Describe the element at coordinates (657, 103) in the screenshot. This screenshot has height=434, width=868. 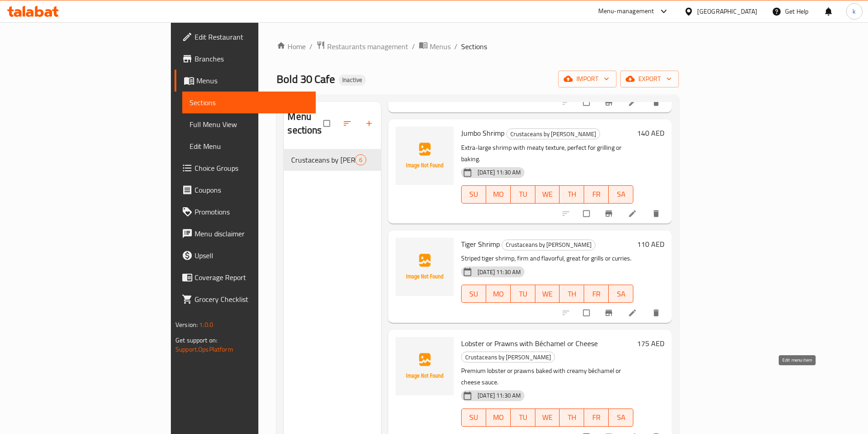
I see `button: delete` at that location.